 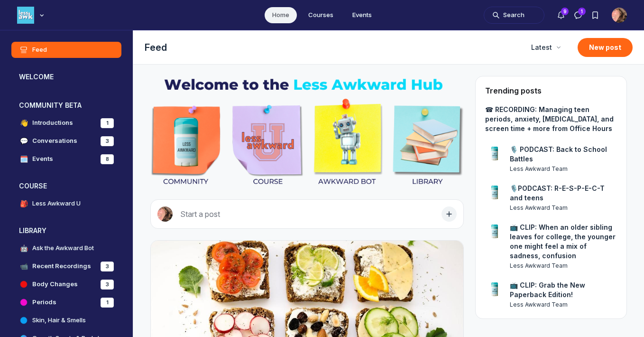 What do you see at coordinates (67, 284) in the screenshot?
I see `a: Body Changes3` at bounding box center [67, 284].